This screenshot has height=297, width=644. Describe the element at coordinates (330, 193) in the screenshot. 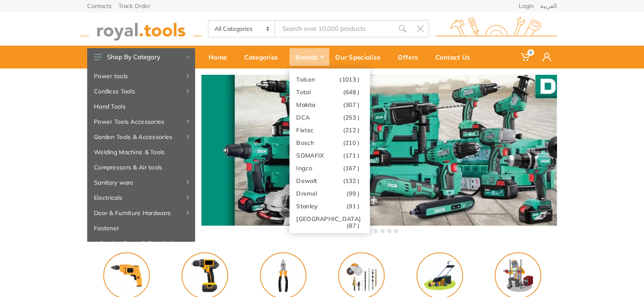

I see `a: Dremel(99 )` at that location.